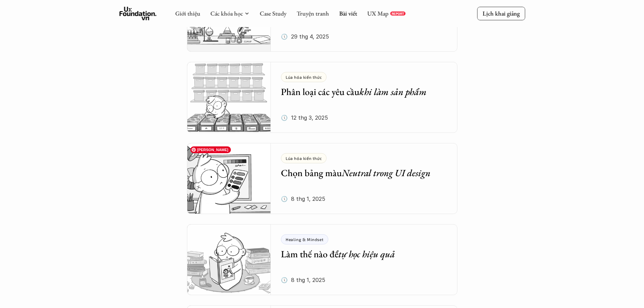 This screenshot has height=308, width=644. Describe the element at coordinates (313, 14) in the screenshot. I see `a: Truyện tranh` at that location.